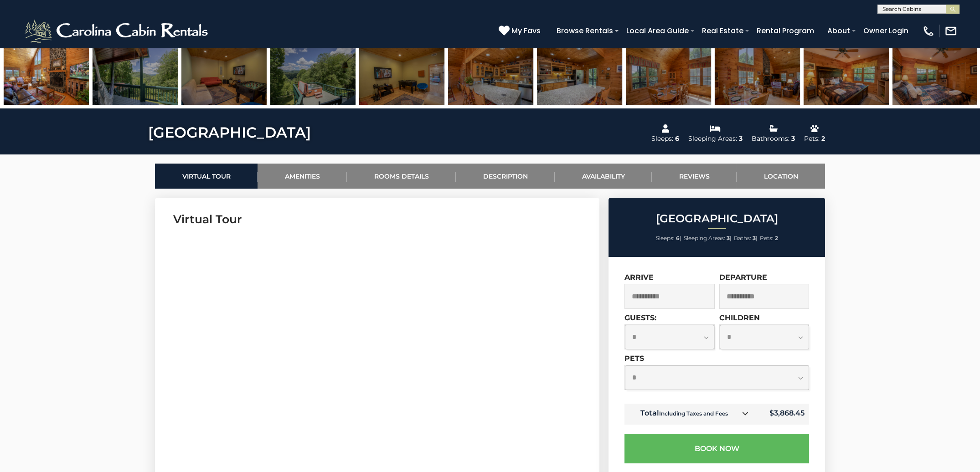 This screenshot has height=472, width=980. What do you see at coordinates (705, 238) in the screenshot?
I see `span: Sleeping Areas:` at bounding box center [705, 238].